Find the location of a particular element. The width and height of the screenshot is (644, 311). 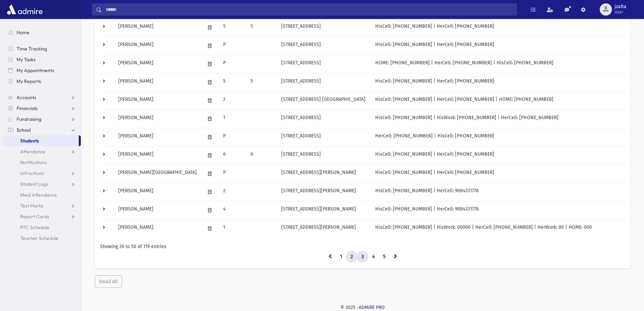

span: Notifications is located at coordinates (34, 163).